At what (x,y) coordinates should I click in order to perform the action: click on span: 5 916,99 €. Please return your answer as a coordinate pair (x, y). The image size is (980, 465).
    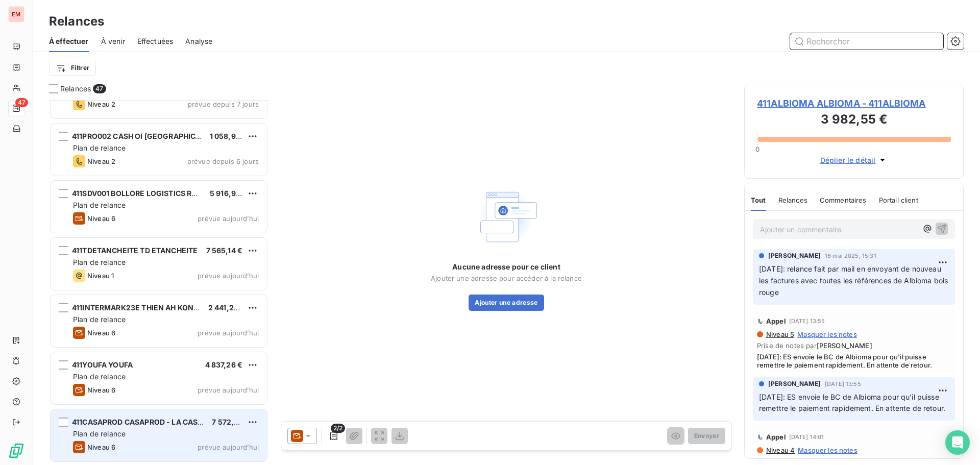
    Looking at the image, I should click on (229, 193).